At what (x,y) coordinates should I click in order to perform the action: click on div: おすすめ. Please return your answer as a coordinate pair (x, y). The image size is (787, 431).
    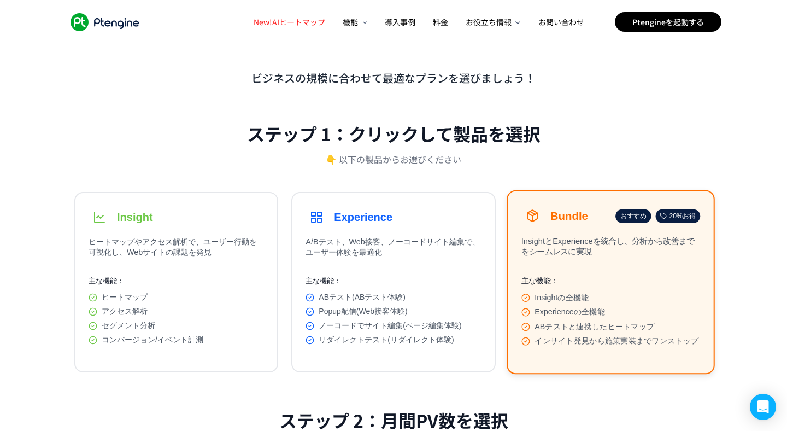
    Looking at the image, I should click on (633, 216).